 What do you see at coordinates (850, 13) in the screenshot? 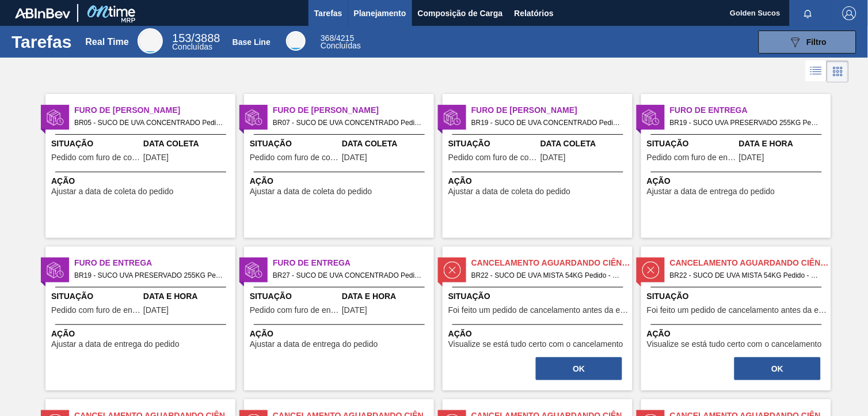
I see `img: Logout` at bounding box center [850, 13].